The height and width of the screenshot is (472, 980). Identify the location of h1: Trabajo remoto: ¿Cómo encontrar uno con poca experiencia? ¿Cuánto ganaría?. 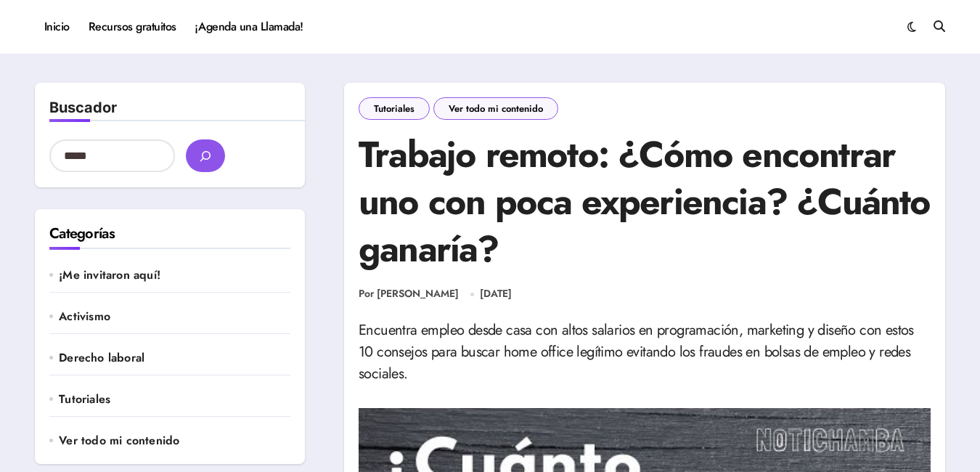
(644, 201).